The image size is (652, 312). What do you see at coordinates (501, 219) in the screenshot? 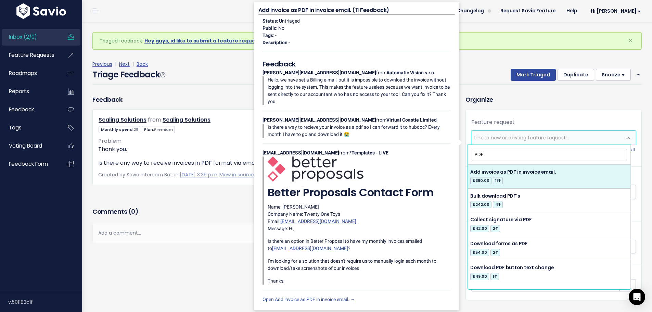
I see `span: Collect signature via PDF` at bounding box center [501, 219].